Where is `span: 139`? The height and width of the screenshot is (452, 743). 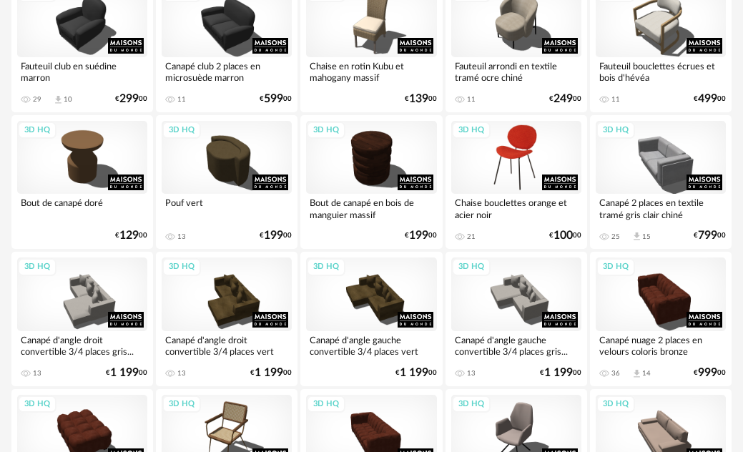
span: 139 is located at coordinates (418, 99).